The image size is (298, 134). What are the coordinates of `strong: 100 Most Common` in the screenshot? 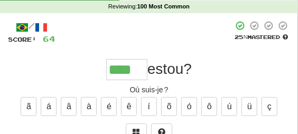 It's located at (163, 6).